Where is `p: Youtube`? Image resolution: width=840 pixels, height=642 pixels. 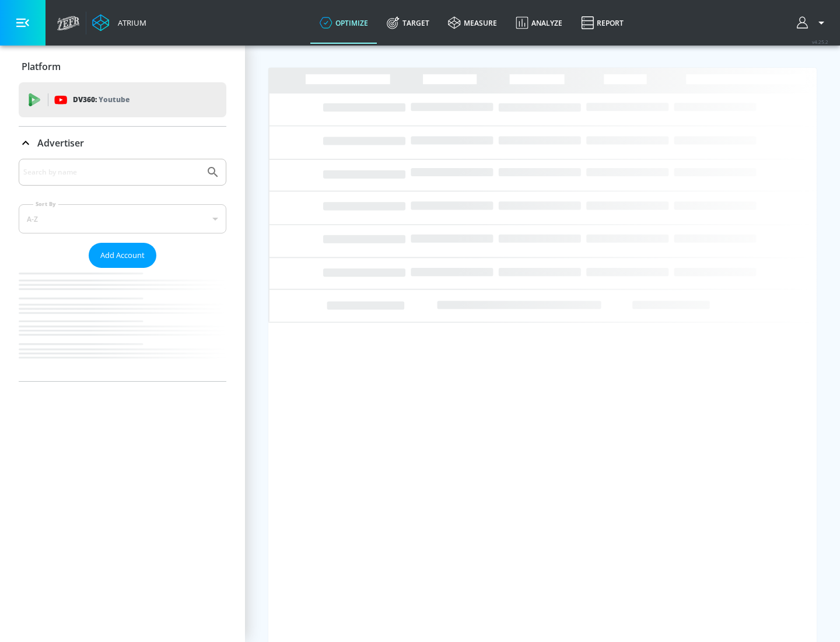 p: Youtube is located at coordinates (114, 99).